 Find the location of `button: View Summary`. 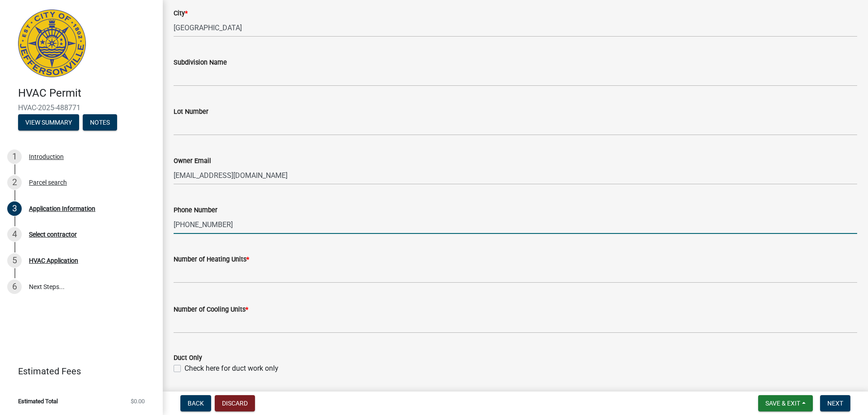

button: View Summary is located at coordinates (49, 122).